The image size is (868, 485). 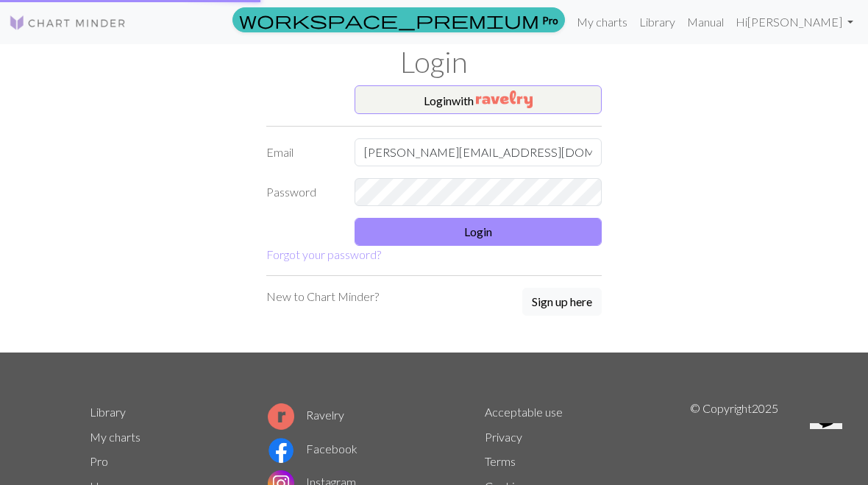 I want to click on a: Acceptable use, so click(x=523, y=411).